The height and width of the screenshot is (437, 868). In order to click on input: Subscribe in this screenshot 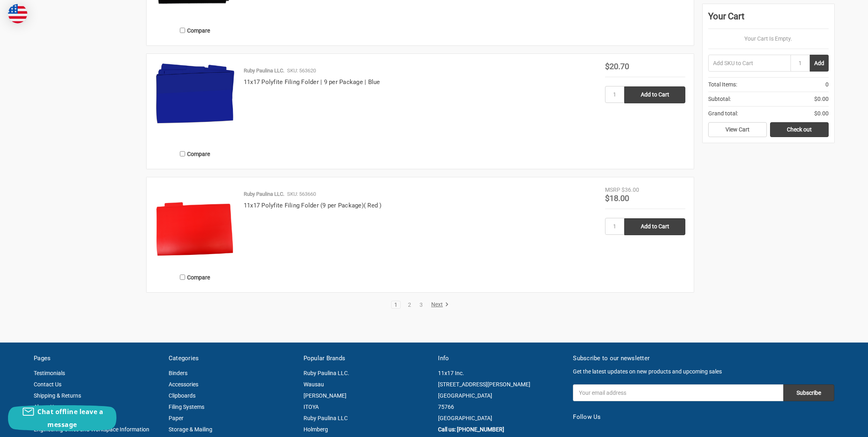, I will do `click(809, 393)`.